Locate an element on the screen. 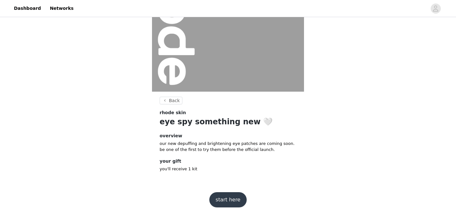  h4: overview is located at coordinates (228, 136).